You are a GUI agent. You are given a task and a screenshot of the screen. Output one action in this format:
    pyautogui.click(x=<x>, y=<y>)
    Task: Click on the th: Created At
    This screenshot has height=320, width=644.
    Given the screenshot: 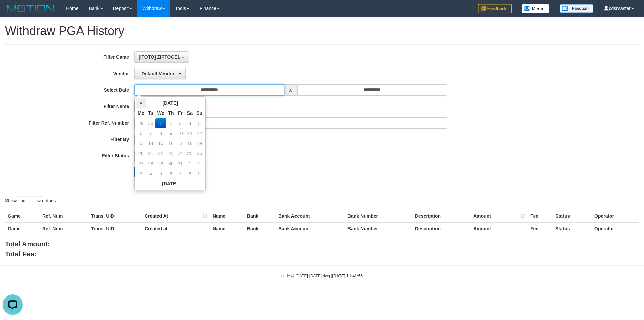 What is the action you would take?
    pyautogui.click(x=176, y=216)
    